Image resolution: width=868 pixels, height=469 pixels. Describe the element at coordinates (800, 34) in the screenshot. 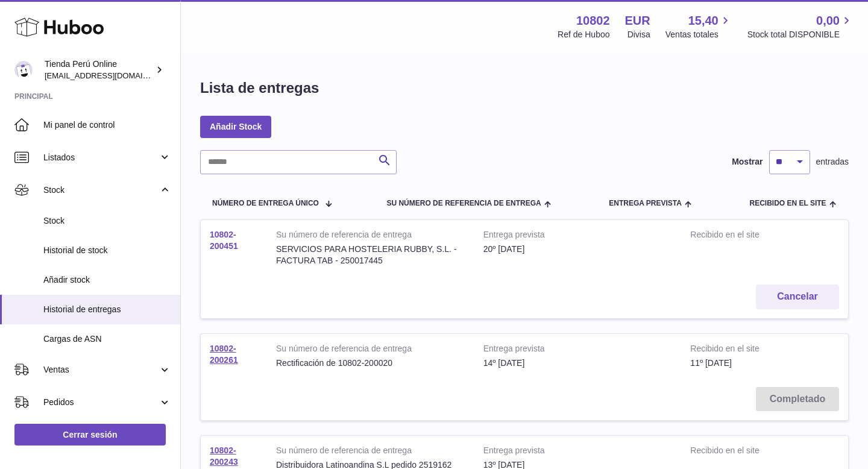

I see `span: Stock total DISPONIBLE` at that location.